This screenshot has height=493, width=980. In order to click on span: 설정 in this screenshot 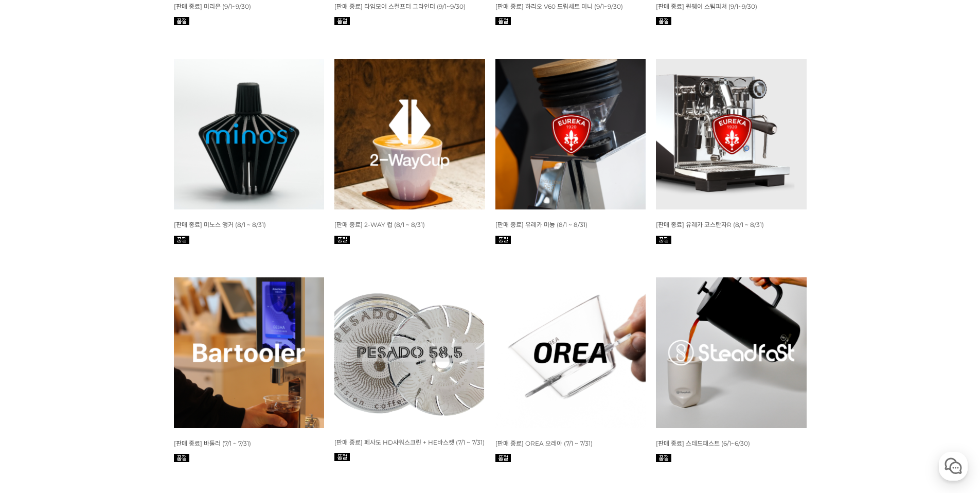, I will do `click(165, 346)`.